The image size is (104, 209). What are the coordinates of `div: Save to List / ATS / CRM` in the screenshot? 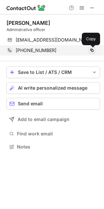 It's located at (53, 72).